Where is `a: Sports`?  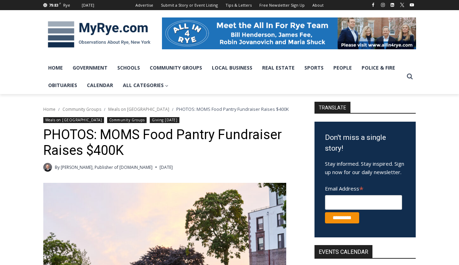
a: Sports is located at coordinates (314, 68).